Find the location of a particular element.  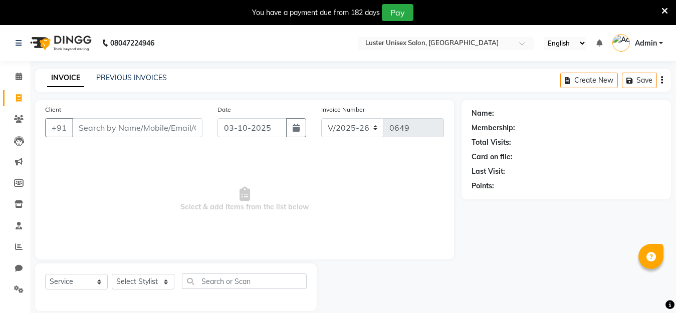

div: Last Visit: is located at coordinates (488, 171).